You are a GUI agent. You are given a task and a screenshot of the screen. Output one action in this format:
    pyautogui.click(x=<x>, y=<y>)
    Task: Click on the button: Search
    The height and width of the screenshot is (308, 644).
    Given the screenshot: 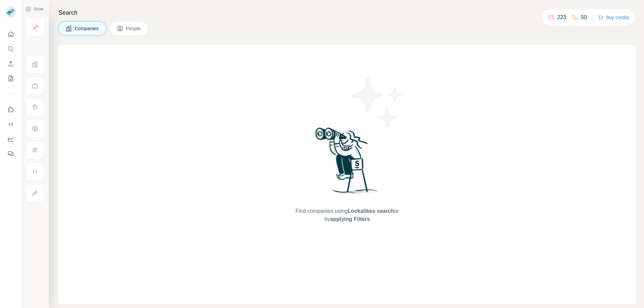 What is the action you would take?
    pyautogui.click(x=11, y=49)
    